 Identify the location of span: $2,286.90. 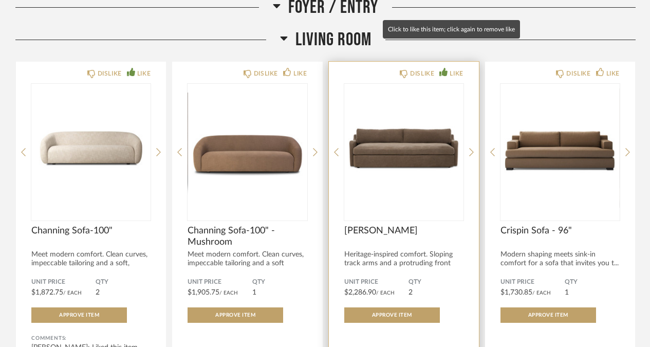
(360, 292).